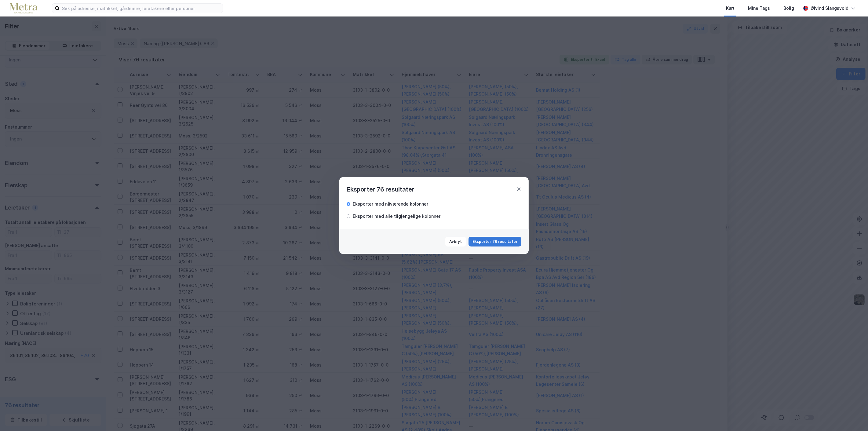 The width and height of the screenshot is (868, 431). What do you see at coordinates (456, 241) in the screenshot?
I see `button: Avbryt` at bounding box center [456, 241].